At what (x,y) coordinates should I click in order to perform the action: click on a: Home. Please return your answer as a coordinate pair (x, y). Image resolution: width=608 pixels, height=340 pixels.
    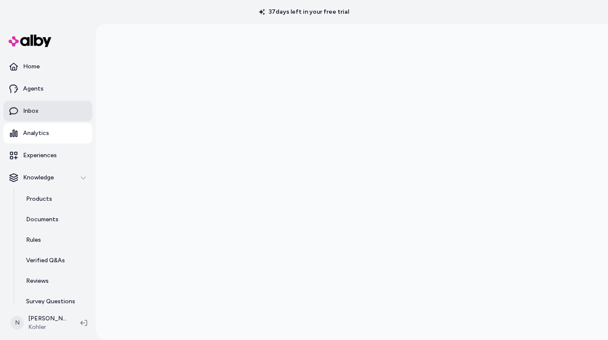
    Looking at the image, I should click on (48, 67).